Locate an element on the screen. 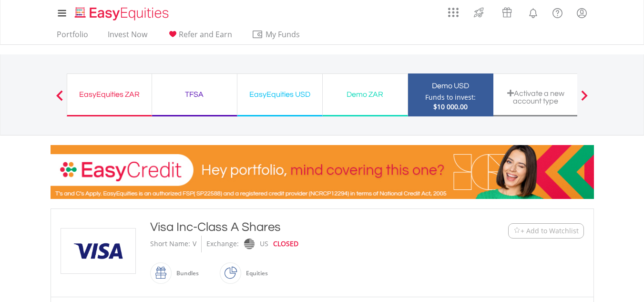 This screenshot has width=644, height=302. div: Exchange: is located at coordinates (223, 244).